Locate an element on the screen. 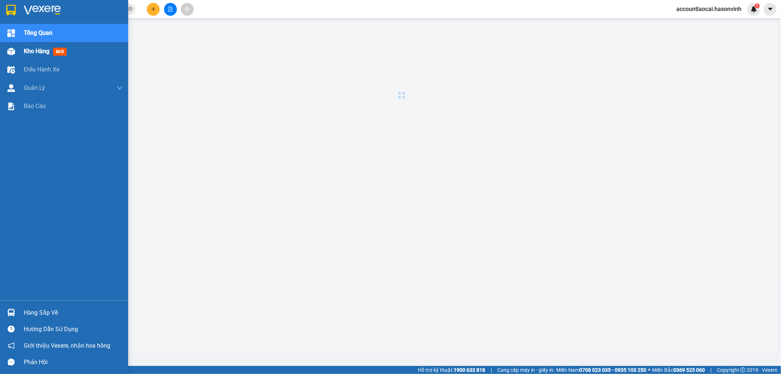 This screenshot has width=781, height=374. img: icon-new-feature is located at coordinates (754, 9).